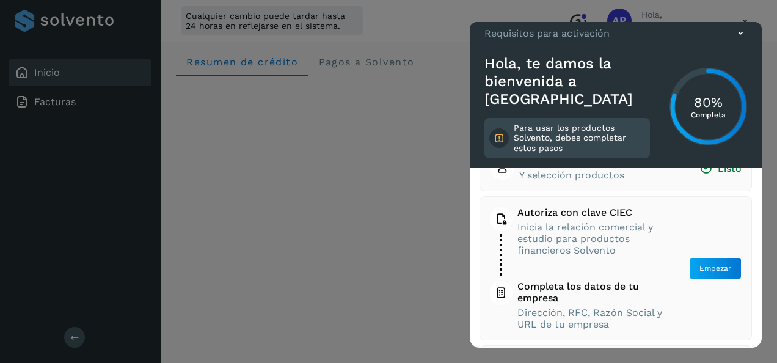 The width and height of the screenshot is (777, 363). Describe the element at coordinates (715, 268) in the screenshot. I see `span: Empezar` at that location.